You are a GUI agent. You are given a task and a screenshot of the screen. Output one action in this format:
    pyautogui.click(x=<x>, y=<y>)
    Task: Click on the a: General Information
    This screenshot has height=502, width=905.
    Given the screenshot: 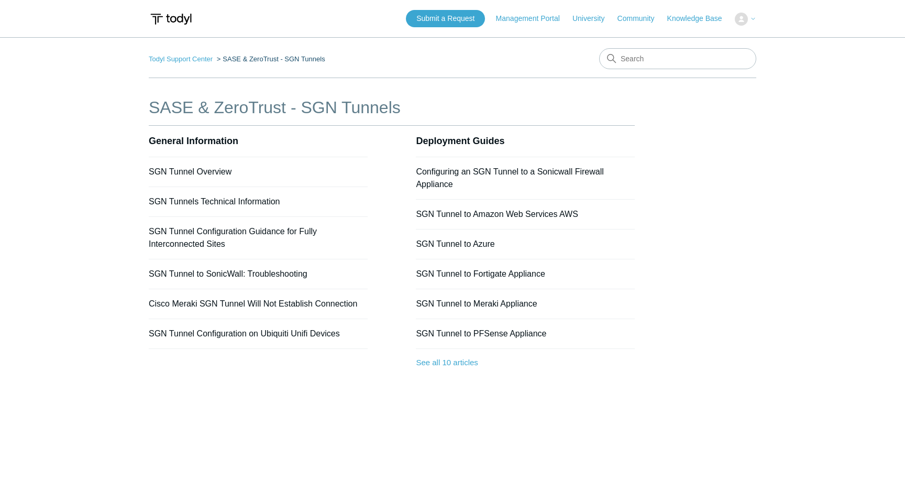 What is the action you would take?
    pyautogui.click(x=193, y=141)
    